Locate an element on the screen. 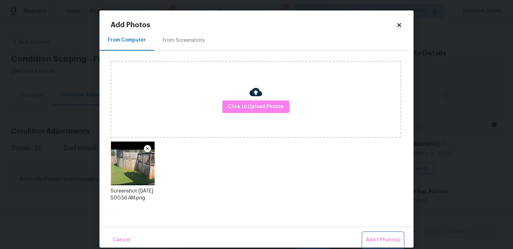 This screenshot has width=513, height=249. button: Add 1 Photo(s) is located at coordinates (383, 240).